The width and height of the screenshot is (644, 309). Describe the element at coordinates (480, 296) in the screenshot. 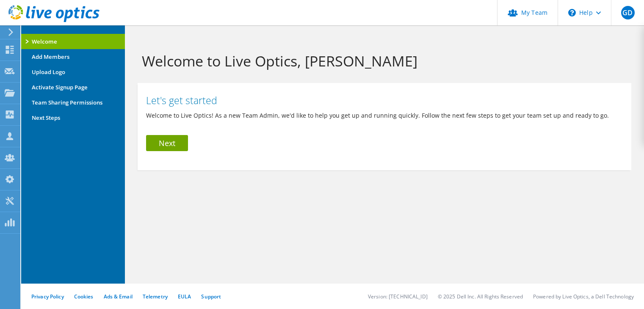

I see `li: © 2025 Dell Inc. All Rights Reserved` at that location.